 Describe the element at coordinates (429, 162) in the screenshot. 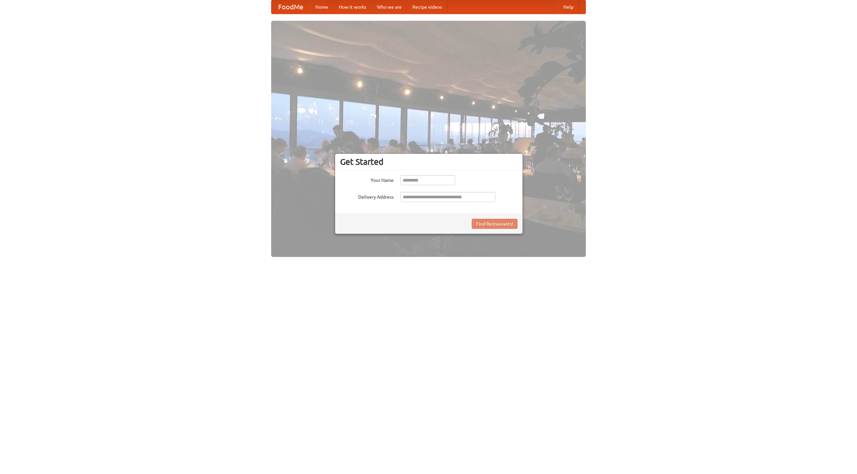

I see `h3: Get Started` at that location.